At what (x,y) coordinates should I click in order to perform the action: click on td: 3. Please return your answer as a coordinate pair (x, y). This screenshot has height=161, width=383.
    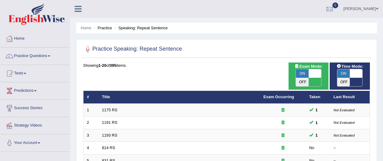
    Looking at the image, I should click on (91, 135).